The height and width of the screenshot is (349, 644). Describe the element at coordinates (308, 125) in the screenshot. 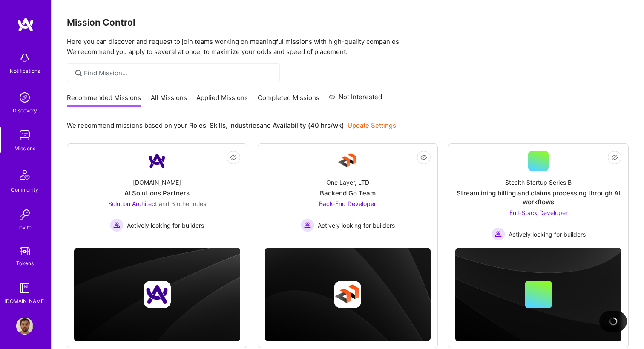

I see `b: Availability (40 hrs/wk)` at that location.